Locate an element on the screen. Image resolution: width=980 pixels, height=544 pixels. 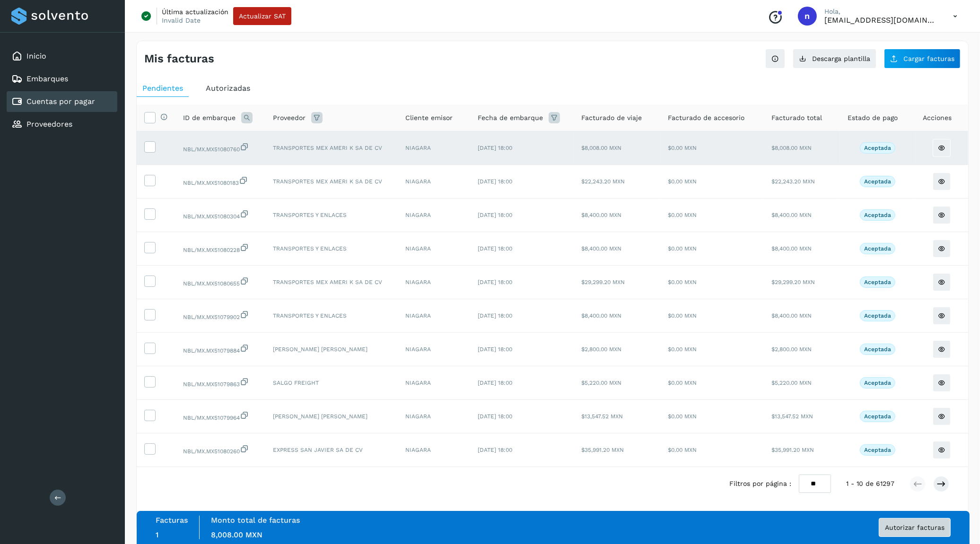
span: 3bef5498-34c8-48cb-bdbe-2d0f6f41a41c is located at coordinates (216, 452).